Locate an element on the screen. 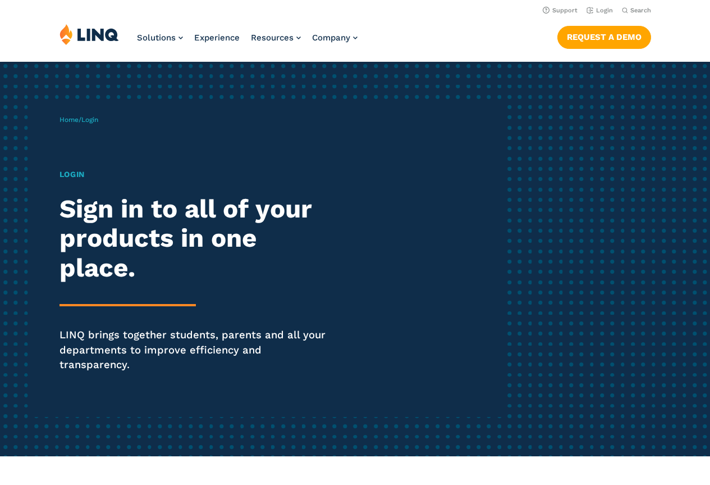 The height and width of the screenshot is (485, 710). nav: Button Navigation is located at coordinates (604, 36).